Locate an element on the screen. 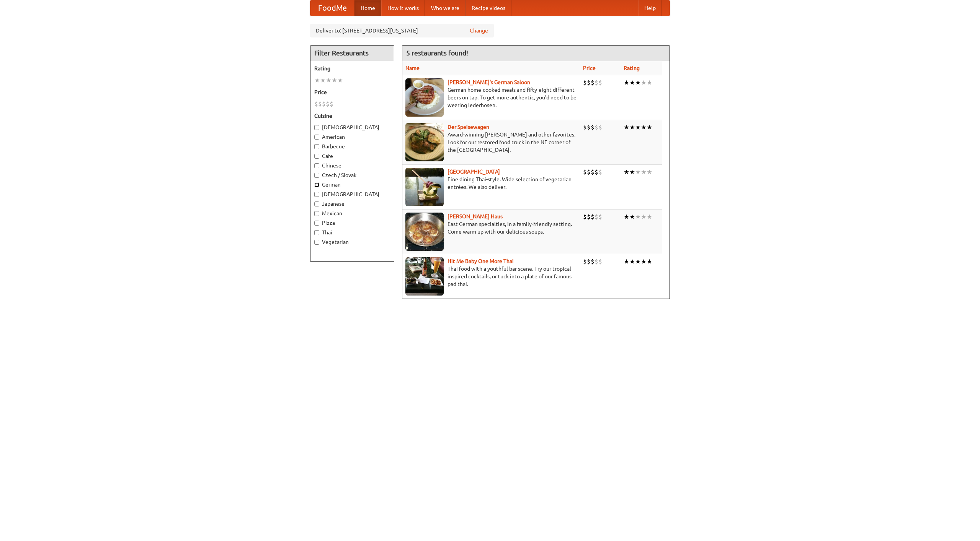 The height and width of the screenshot is (541, 980). label: Cafe is located at coordinates (352, 156).